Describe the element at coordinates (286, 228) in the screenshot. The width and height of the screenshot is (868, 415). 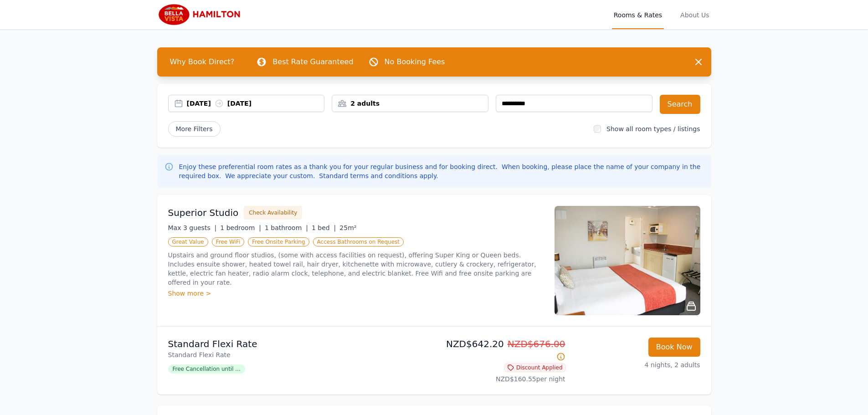
I see `span: 1 bathroom |` at that location.